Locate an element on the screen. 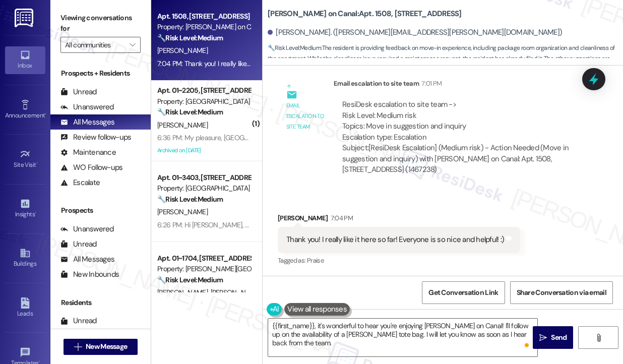  div: Prospects is located at coordinates (100, 210).